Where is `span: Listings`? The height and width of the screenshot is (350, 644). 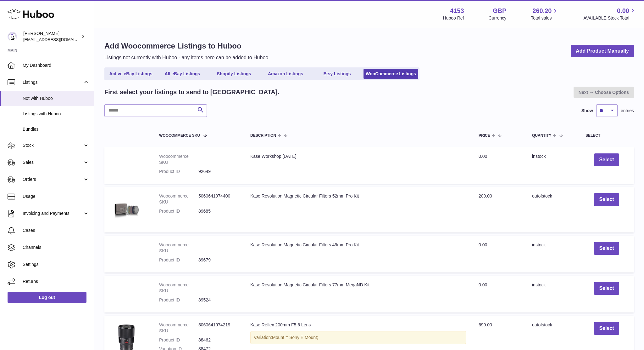 span: Listings is located at coordinates (53, 82).